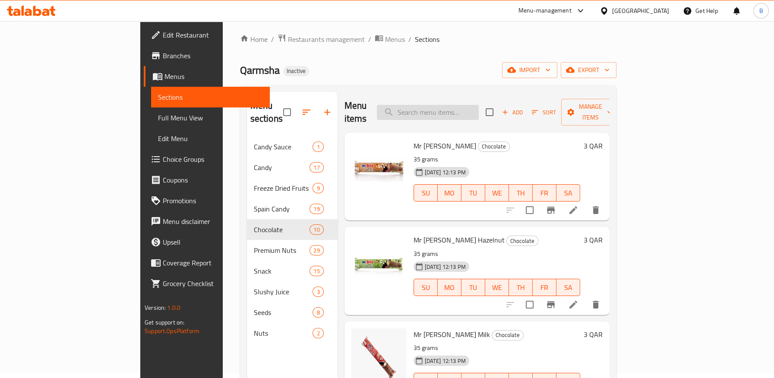 The width and height of the screenshot is (774, 378). I want to click on span: 15, so click(317, 271).